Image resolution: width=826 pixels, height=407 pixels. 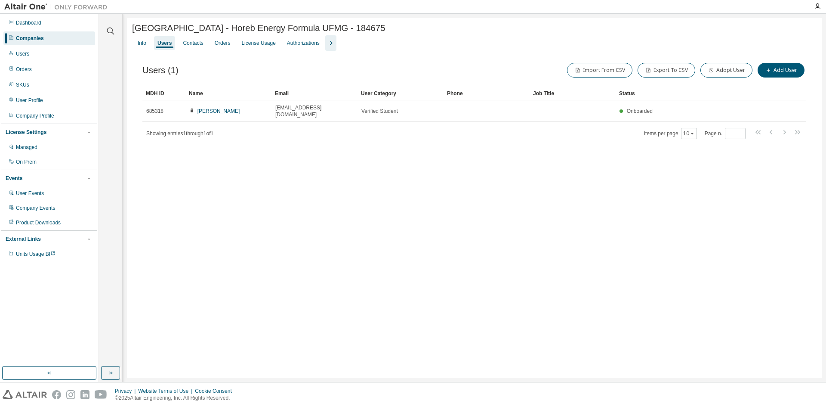 I want to click on button: Adopt User, so click(x=727, y=70).